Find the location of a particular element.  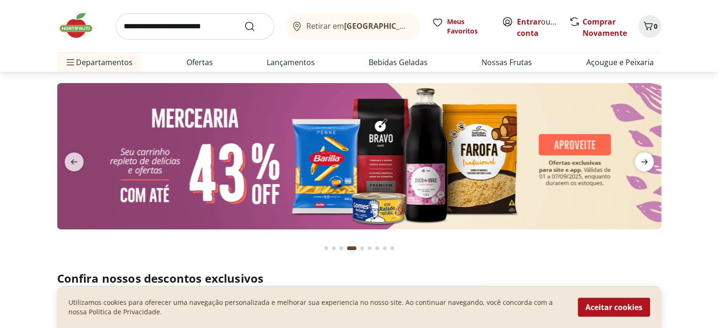

button: previous is located at coordinates (74, 162).